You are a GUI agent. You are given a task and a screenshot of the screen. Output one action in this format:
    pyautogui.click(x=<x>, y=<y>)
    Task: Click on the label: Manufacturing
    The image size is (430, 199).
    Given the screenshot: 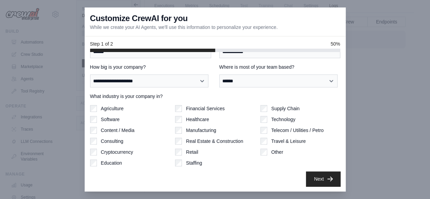 What is the action you would take?
    pyautogui.click(x=201, y=130)
    